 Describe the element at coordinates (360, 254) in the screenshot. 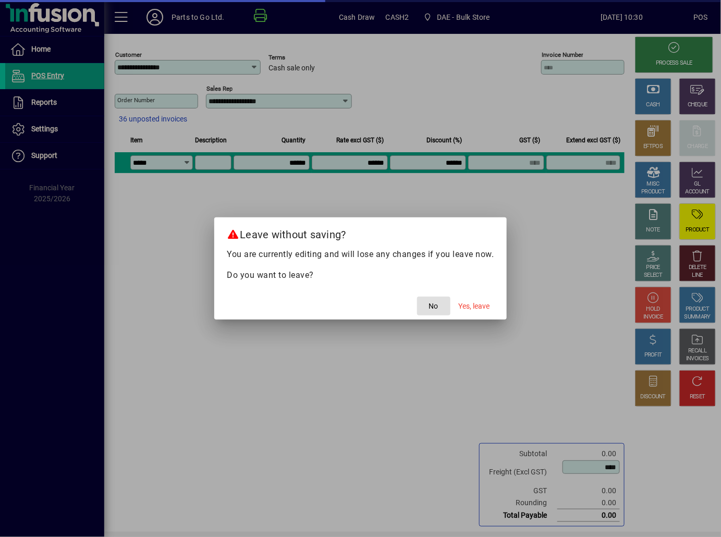

I see `p: You are currently editing and will lose any changes if you leave now.` at that location.